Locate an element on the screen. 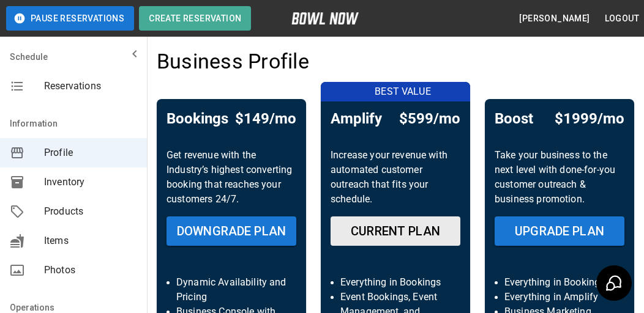 The image size is (644, 313). button: Logout is located at coordinates (622, 18).